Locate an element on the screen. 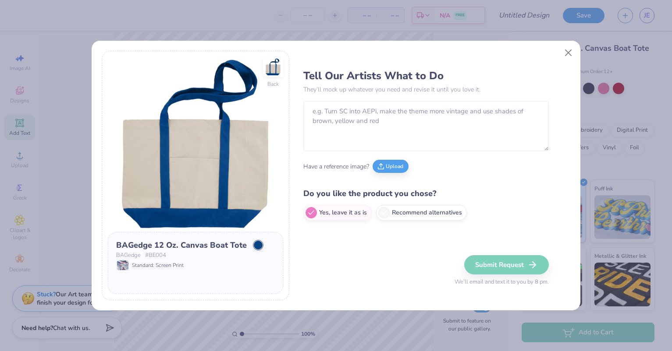  label: Yes, leave it as is is located at coordinates (337, 213).